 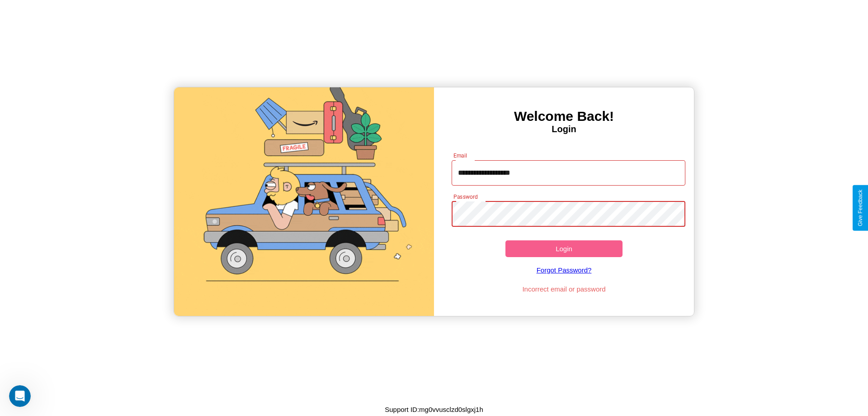 What do you see at coordinates (460, 155) in the screenshot?
I see `label: Email` at bounding box center [460, 155].